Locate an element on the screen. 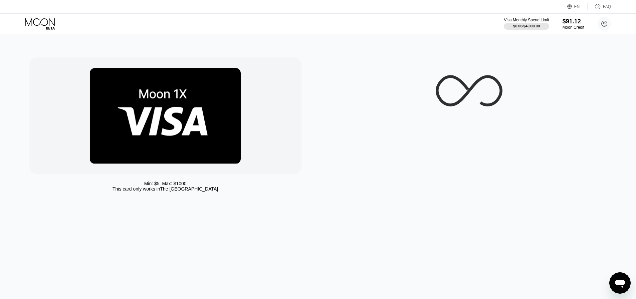  div: $0.00 / $4,000.00 is located at coordinates (526, 26).